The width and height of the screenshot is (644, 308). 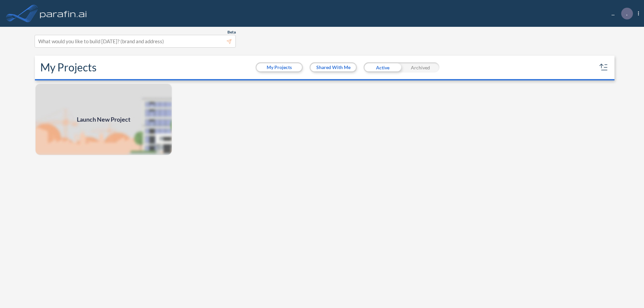 What do you see at coordinates (104, 119) in the screenshot?
I see `a: Launch New Project` at bounding box center [104, 119].